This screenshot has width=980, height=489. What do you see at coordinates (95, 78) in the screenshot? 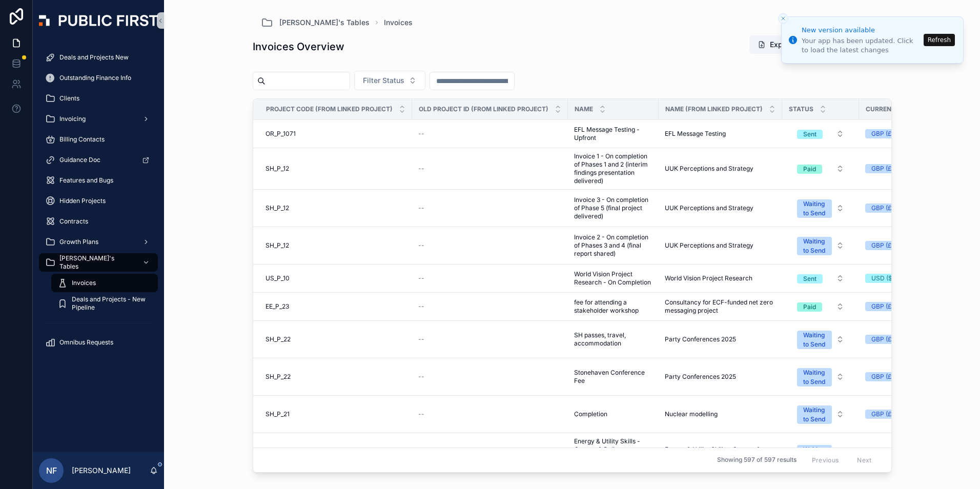
I see `span: Outstanding Finance Info` at bounding box center [95, 78].